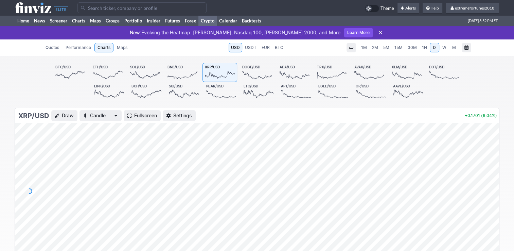 Image resolution: width=514 pixels, height=251 pixels. I want to click on span: Maps, so click(122, 48).